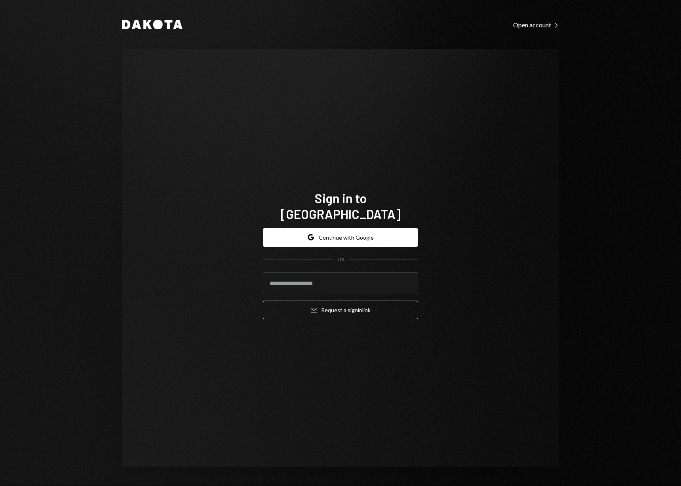 The width and height of the screenshot is (681, 486). What do you see at coordinates (536, 25) in the screenshot?
I see `div: Open account` at bounding box center [536, 25].